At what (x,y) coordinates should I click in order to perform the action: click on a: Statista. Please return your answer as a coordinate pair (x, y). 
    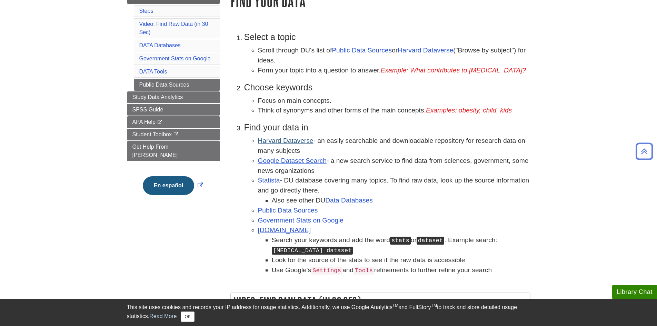
    Looking at the image, I should click on (269, 180).